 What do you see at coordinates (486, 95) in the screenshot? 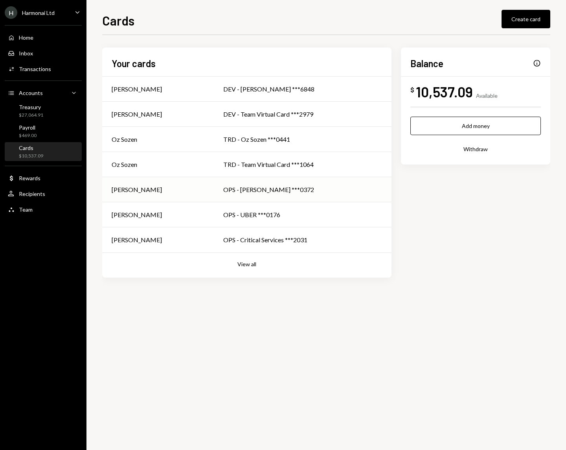
I see `div: Available` at bounding box center [486, 95].